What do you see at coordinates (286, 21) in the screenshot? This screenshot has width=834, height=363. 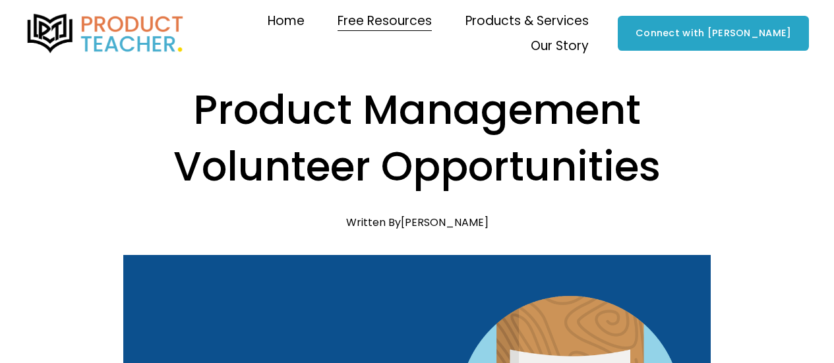 I see `a: Home` at bounding box center [286, 21].